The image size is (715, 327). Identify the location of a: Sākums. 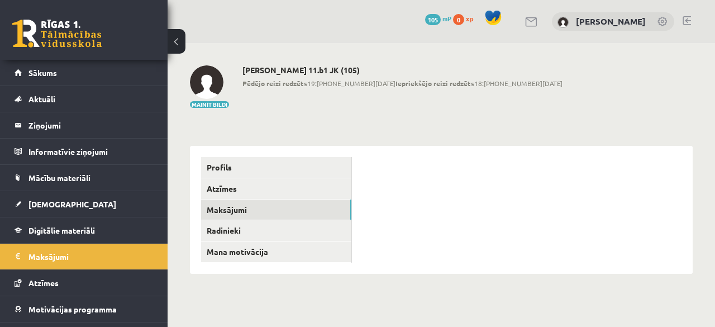
(84, 73).